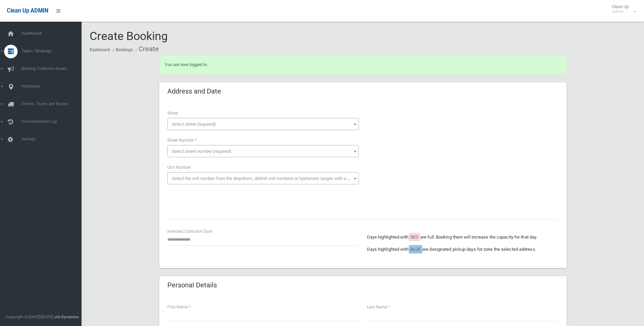 Image resolution: width=644 pixels, height=326 pixels. What do you see at coordinates (67, 317) in the screenshot?
I see `strong: Jet Dynamics` at bounding box center [67, 317].